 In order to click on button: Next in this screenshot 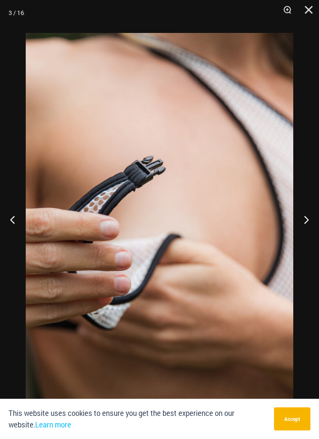, I will do `click(302, 220)`.